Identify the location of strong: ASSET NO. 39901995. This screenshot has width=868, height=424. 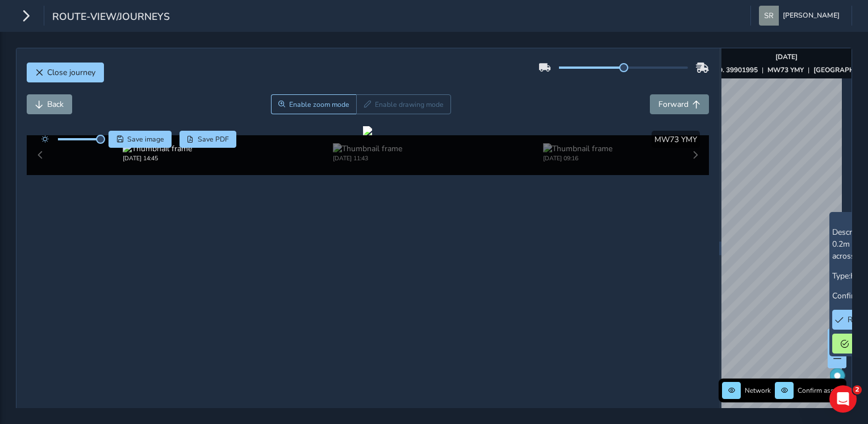
(723, 70).